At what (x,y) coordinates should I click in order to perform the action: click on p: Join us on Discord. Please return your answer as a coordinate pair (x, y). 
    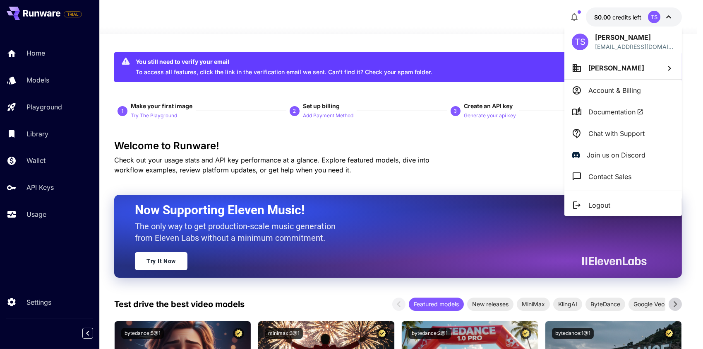
    Looking at the image, I should click on (616, 155).